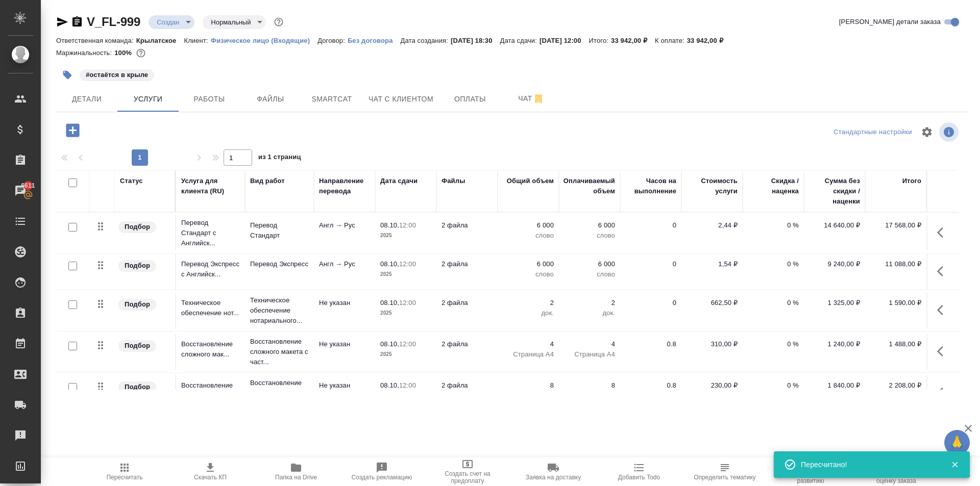 Image resolution: width=980 pixels, height=486 pixels. What do you see at coordinates (528, 386) in the screenshot?
I see `p: 8` at bounding box center [528, 386].